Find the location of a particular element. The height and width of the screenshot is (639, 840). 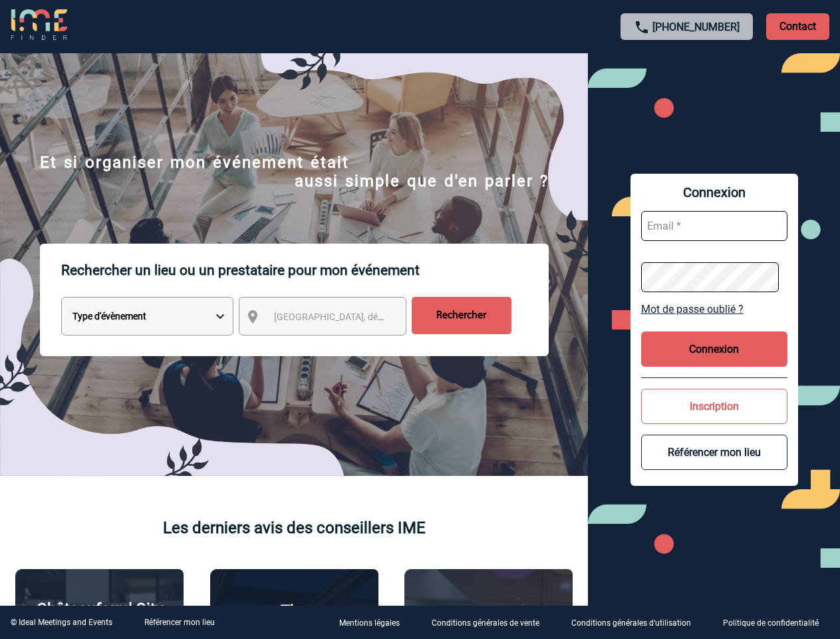

input: Rechercher is located at coordinates (462, 316).